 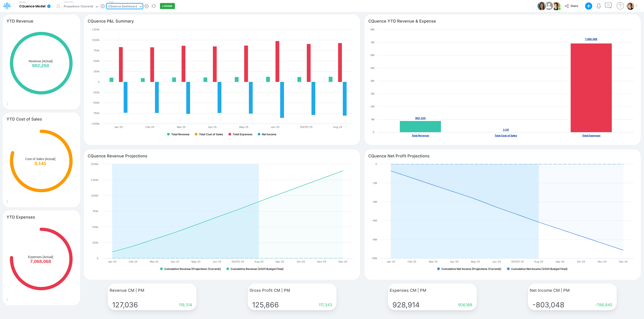 I want to click on a: Notifications, so click(x=599, y=6).